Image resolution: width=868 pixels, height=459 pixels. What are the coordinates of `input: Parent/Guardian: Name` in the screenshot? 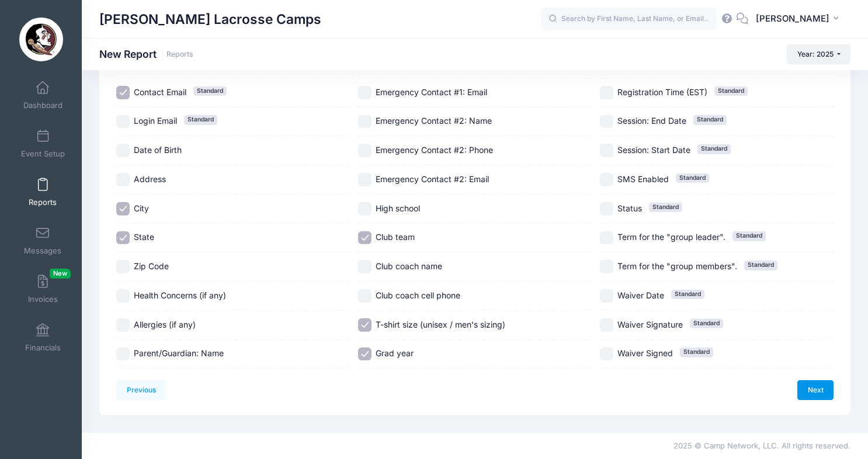 It's located at (122, 354).